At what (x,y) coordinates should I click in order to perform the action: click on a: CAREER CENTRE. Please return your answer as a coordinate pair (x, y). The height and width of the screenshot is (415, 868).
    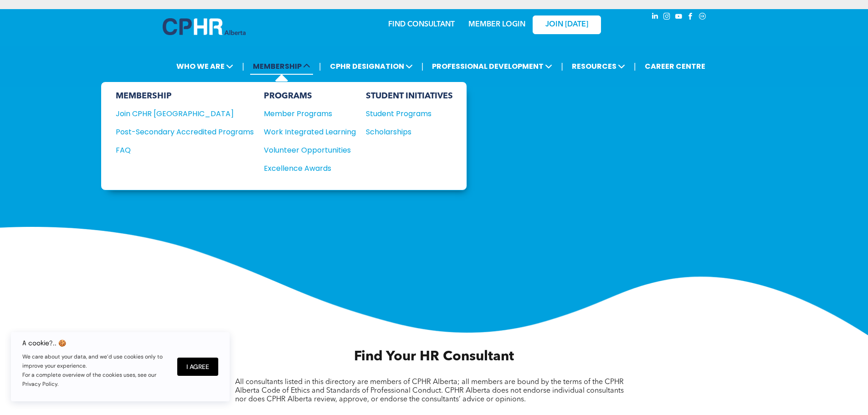
    Looking at the image, I should click on (675, 66).